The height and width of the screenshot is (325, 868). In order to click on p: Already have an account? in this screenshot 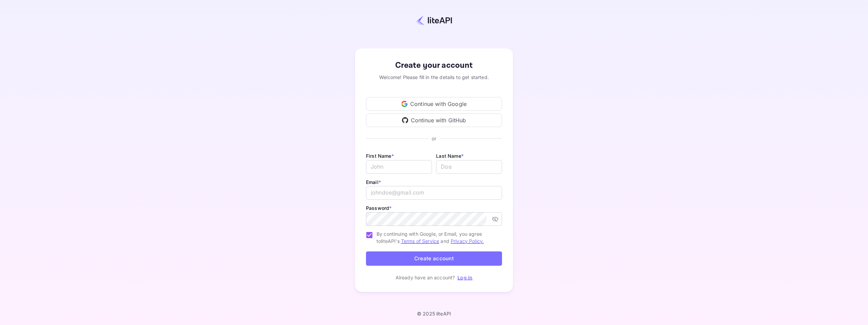, I will do `click(426, 277)`.